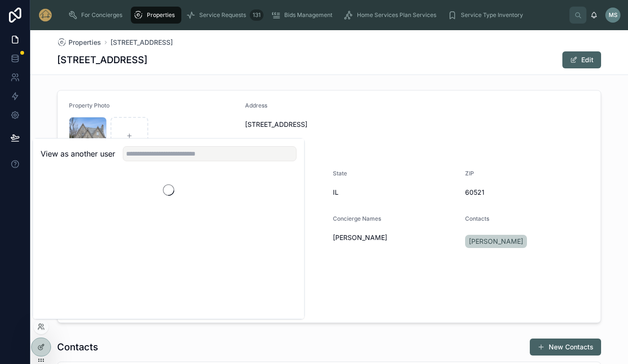 The width and height of the screenshot is (628, 364). I want to click on a: Service Requests131, so click(225, 15).